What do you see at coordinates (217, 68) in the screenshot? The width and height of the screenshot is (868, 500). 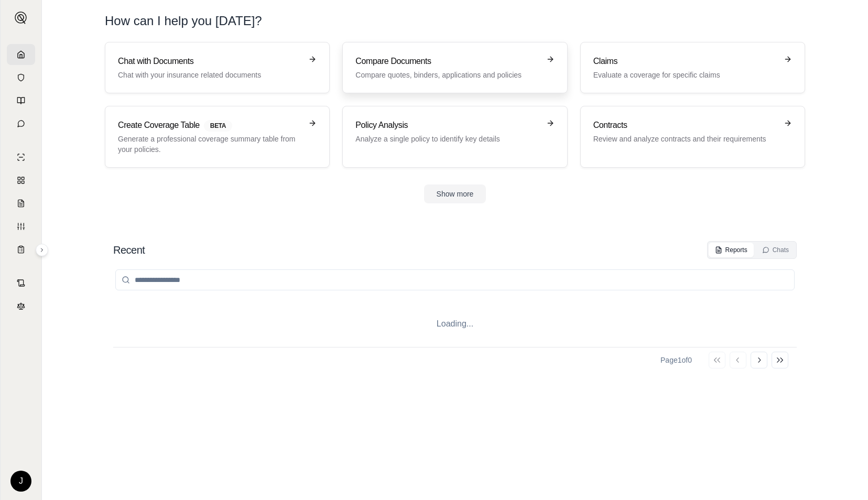 I see `a: Chat with DocumentsChat with your insurance related documents` at bounding box center [217, 68].